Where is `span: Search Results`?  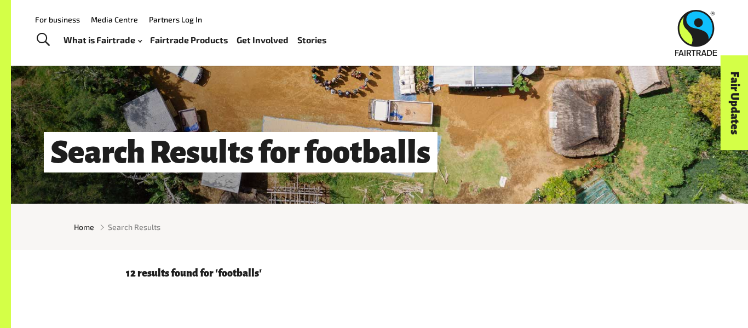
span: Search Results is located at coordinates (134, 227).